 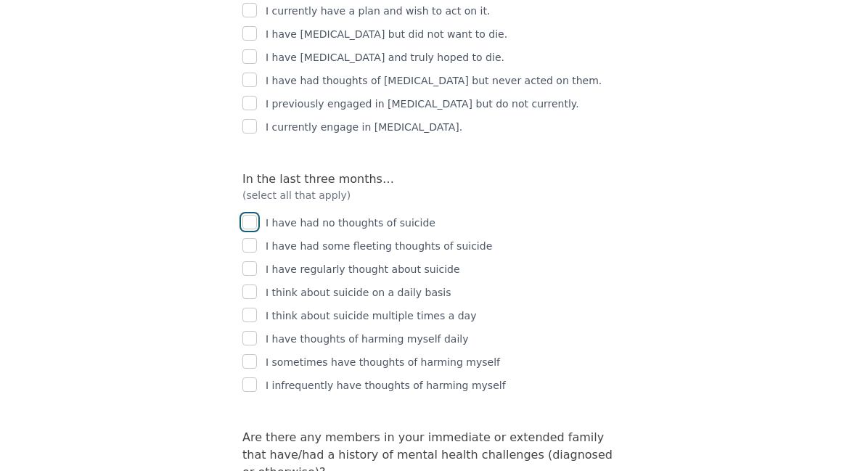 What do you see at coordinates (385, 386) in the screenshot?
I see `p: I infrequently have thoughts of harming myself` at bounding box center [385, 386].